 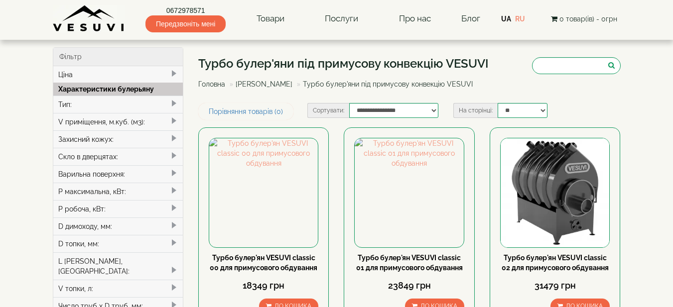 I want to click on h1: Турбо булер'яни під примусову конвекцію VESUVI, so click(x=343, y=64).